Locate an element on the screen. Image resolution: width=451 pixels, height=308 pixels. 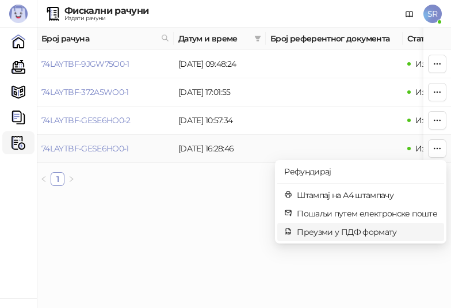
span: SR is located at coordinates (433, 14).